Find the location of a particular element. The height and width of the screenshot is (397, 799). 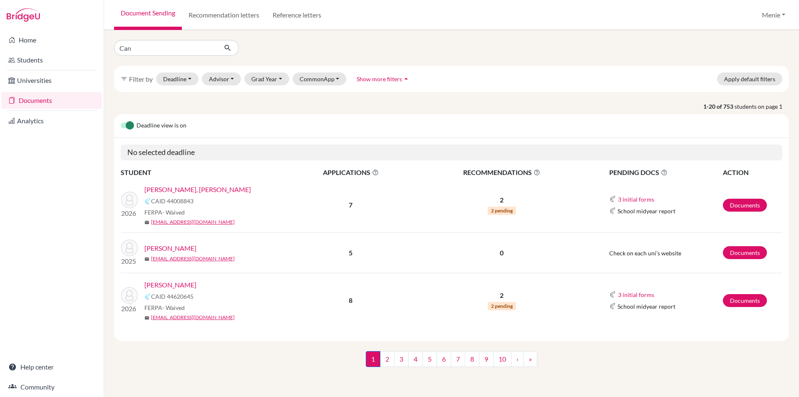

a: Universities is located at coordinates (52, 80).